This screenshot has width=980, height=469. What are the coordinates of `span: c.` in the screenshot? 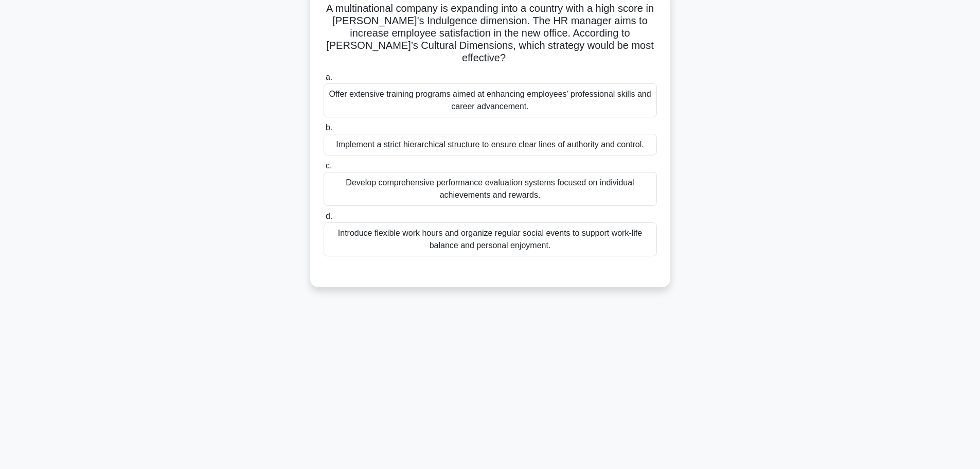 It's located at (329, 165).